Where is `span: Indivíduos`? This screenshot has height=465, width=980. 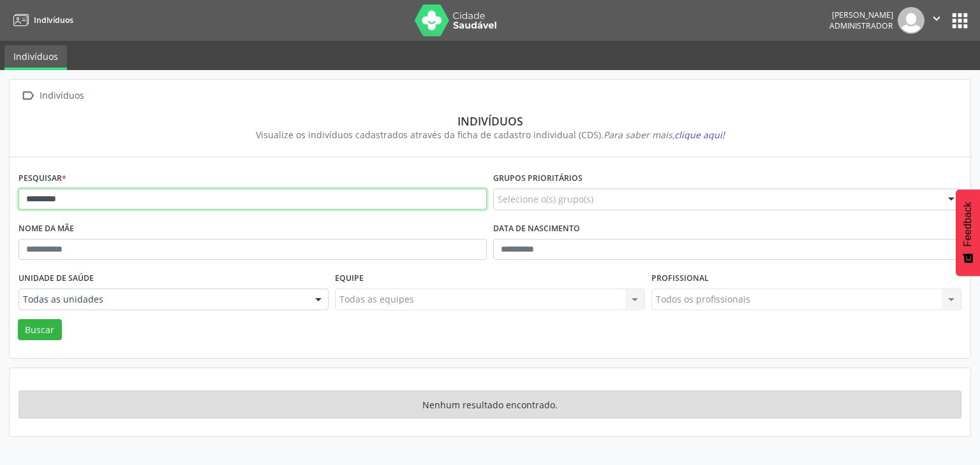
span: Indivíduos is located at coordinates (53, 20).